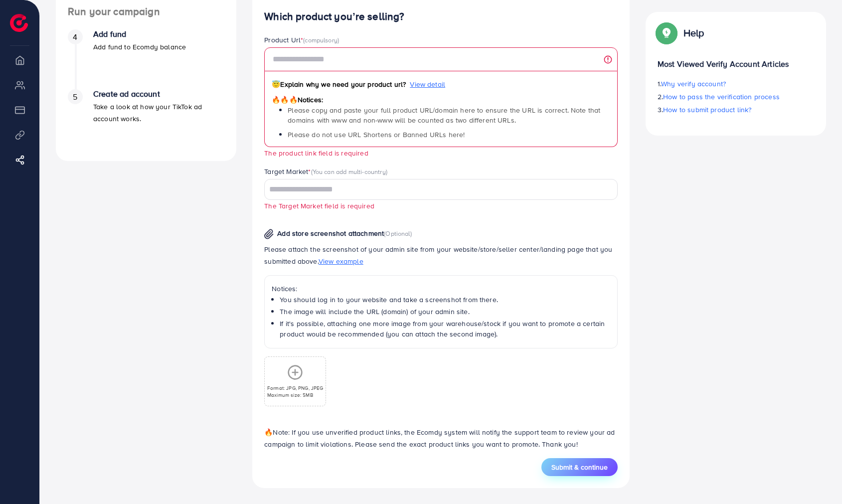  I want to click on span: (Optional), so click(398, 234).